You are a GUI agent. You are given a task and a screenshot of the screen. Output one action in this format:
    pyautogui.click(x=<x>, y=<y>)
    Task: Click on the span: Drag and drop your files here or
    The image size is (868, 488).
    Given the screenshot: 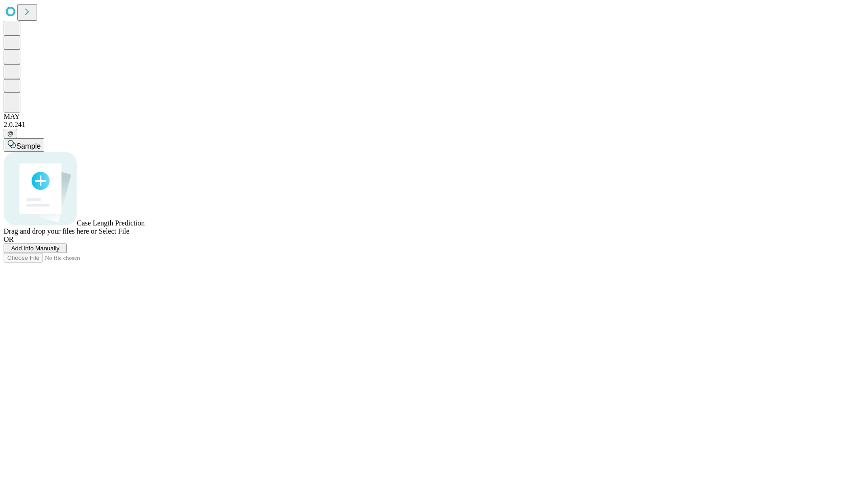 What is the action you would take?
    pyautogui.click(x=50, y=231)
    